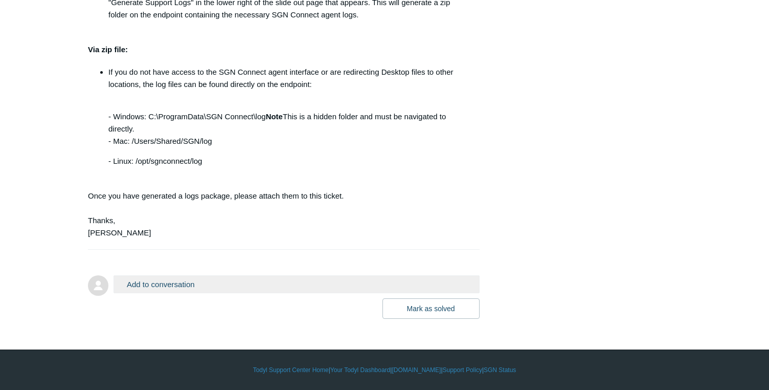 The width and height of the screenshot is (769, 390). What do you see at coordinates (462, 370) in the screenshot?
I see `a: Support Policy` at bounding box center [462, 370].